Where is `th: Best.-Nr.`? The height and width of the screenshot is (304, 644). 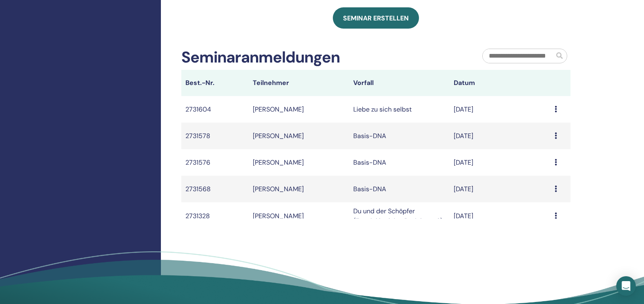
th: Best.-Nr. is located at coordinates (215, 83).